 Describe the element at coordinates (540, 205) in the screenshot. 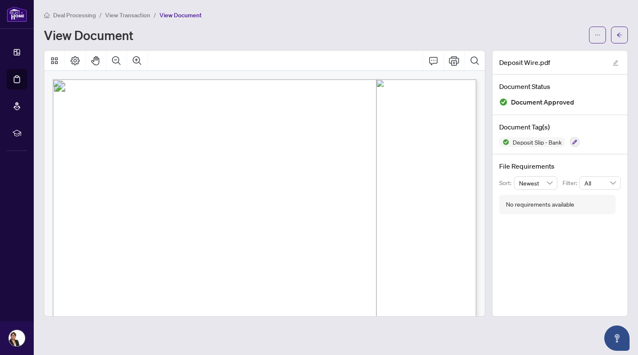

I see `div: No requirements available` at that location.